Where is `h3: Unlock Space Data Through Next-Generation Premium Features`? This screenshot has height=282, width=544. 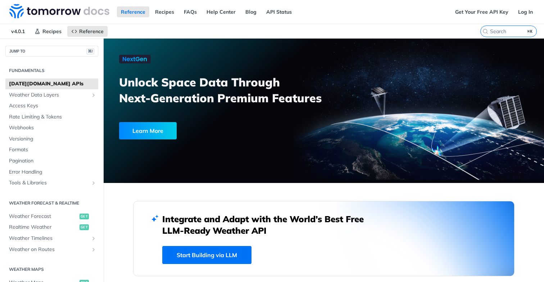
h3: Unlock Space Data Through Next-Generation Premium Features is located at coordinates (225, 90).